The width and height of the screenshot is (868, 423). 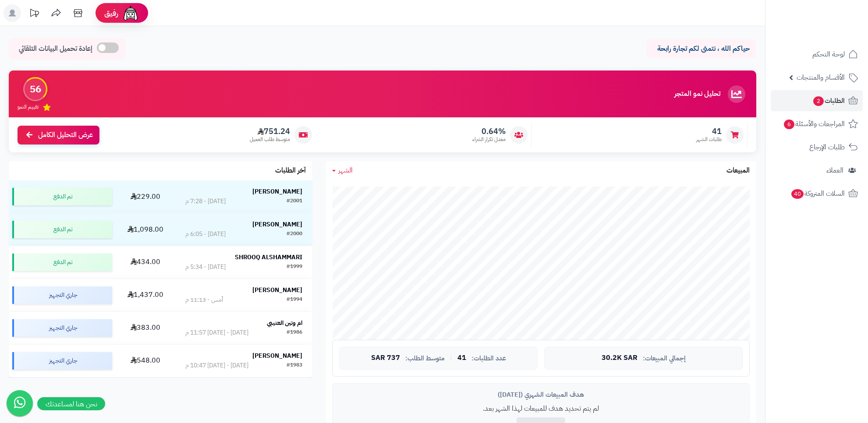 I want to click on a: تحديثات المنصة, so click(x=34, y=14).